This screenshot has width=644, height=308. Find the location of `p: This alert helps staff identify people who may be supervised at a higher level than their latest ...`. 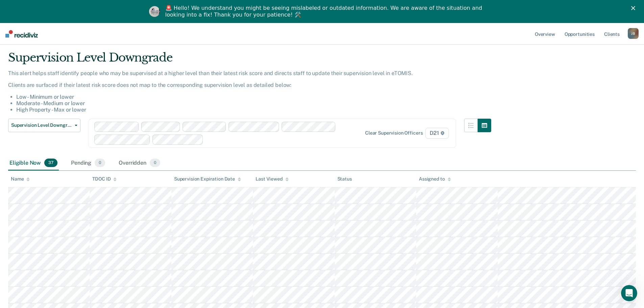

p: This alert helps staff identify people who may be supervised at a higher level than their latest ... is located at coordinates (250, 73).